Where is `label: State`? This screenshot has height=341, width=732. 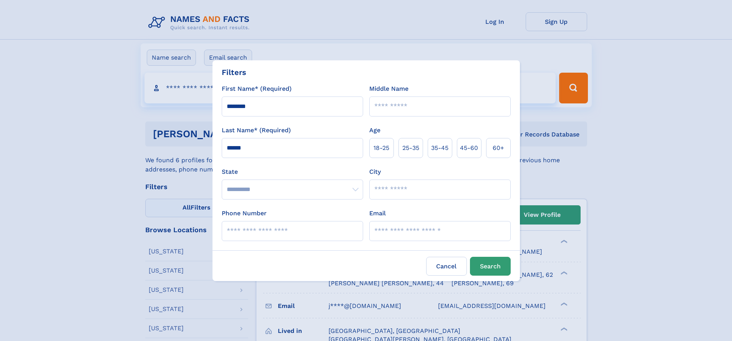
label: State is located at coordinates (293, 172).